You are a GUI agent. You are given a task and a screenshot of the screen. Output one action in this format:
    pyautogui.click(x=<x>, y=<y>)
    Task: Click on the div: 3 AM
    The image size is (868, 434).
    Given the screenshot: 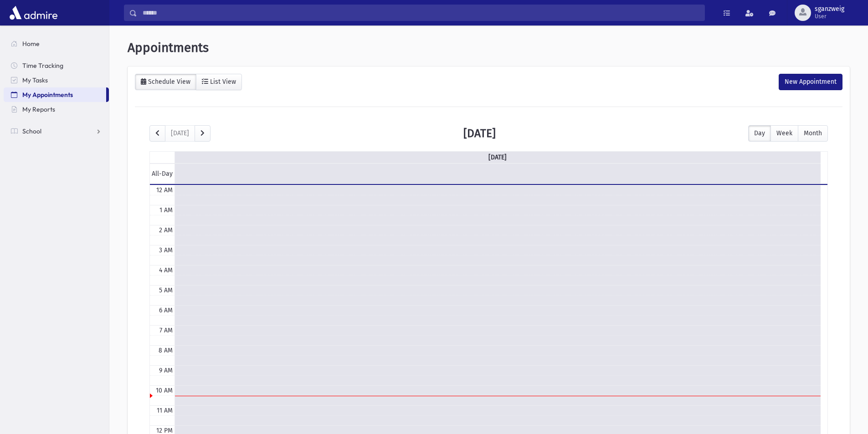 What is the action you would take?
    pyautogui.click(x=166, y=250)
    